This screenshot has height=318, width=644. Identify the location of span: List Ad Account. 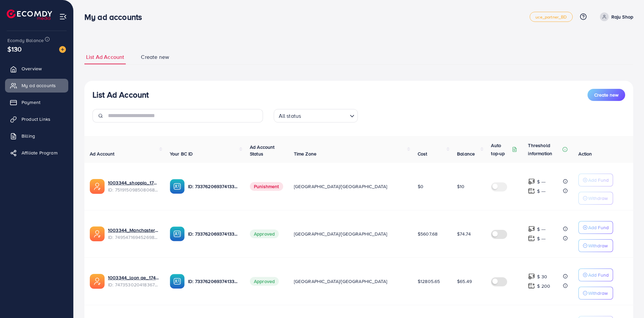
(105, 57).